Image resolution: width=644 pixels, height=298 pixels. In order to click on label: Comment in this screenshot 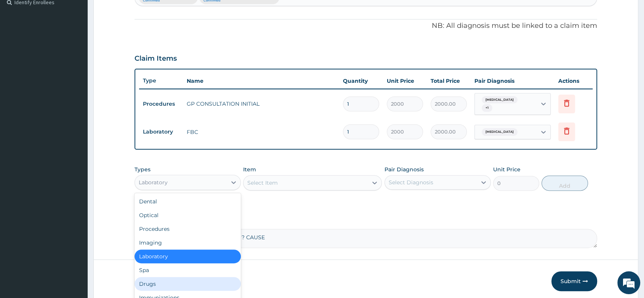, I will do `click(366, 221)`.